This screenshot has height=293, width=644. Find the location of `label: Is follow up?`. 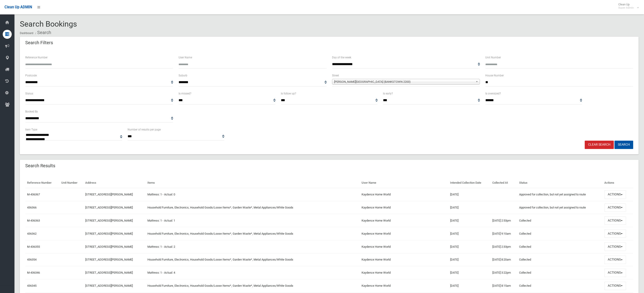

label: Is follow up? is located at coordinates (288, 94).